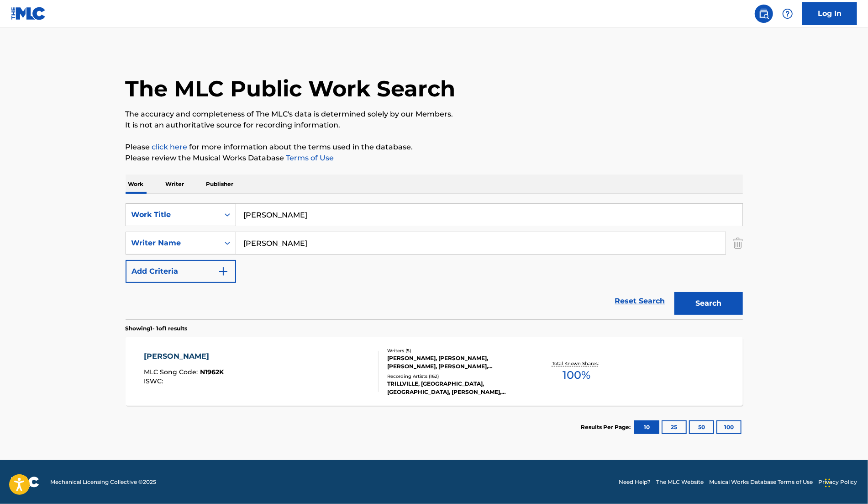 This screenshot has height=504, width=868. What do you see at coordinates (845, 482) in the screenshot?
I see `div: Chat Widget` at bounding box center [845, 482].